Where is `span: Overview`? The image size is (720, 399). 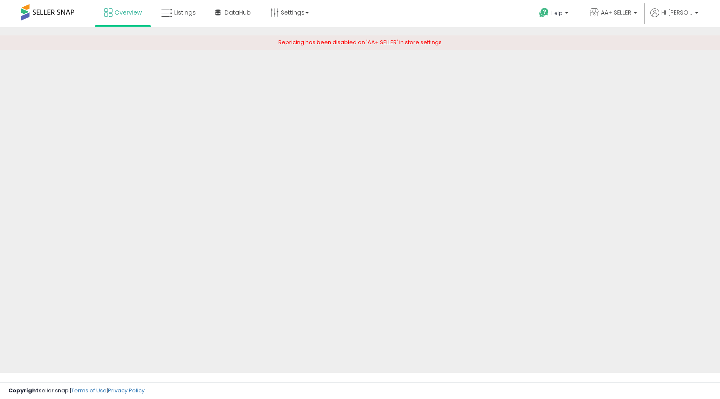
span: Overview is located at coordinates (128, 12).